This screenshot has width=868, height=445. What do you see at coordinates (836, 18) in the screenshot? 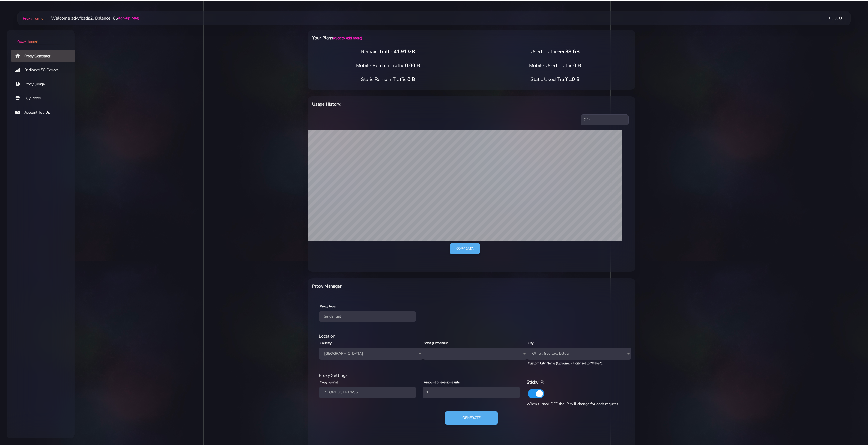
I see `a: Logout` at bounding box center [836, 18].